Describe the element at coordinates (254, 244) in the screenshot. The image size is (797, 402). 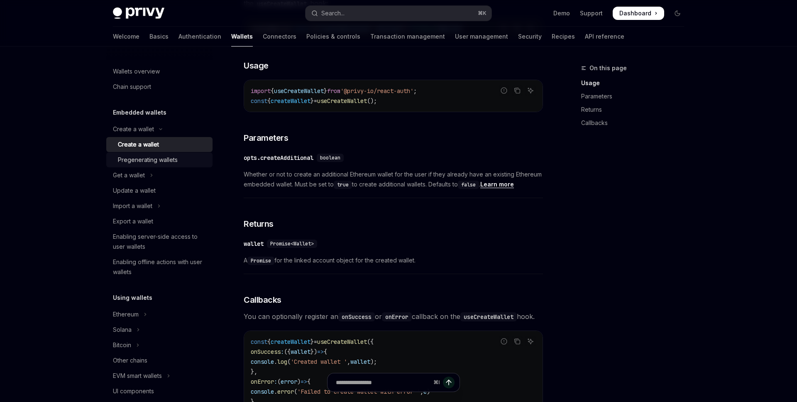
I see `div: wallet` at that location.